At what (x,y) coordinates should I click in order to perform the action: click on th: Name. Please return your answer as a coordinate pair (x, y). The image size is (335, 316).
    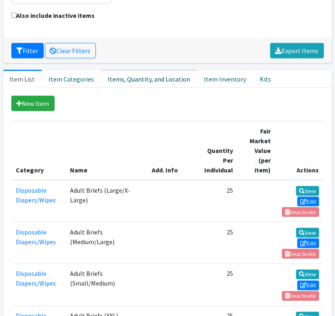
    Looking at the image, I should click on (106, 150).